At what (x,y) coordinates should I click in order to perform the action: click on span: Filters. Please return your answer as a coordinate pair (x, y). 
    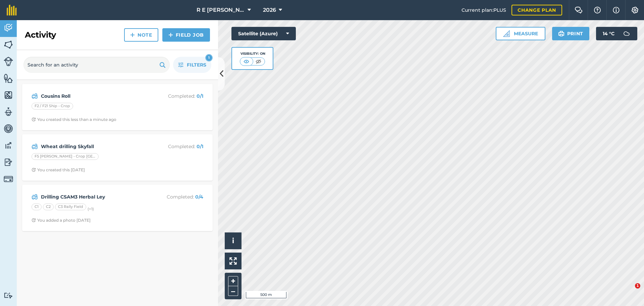
    Looking at the image, I should click on (197, 65).